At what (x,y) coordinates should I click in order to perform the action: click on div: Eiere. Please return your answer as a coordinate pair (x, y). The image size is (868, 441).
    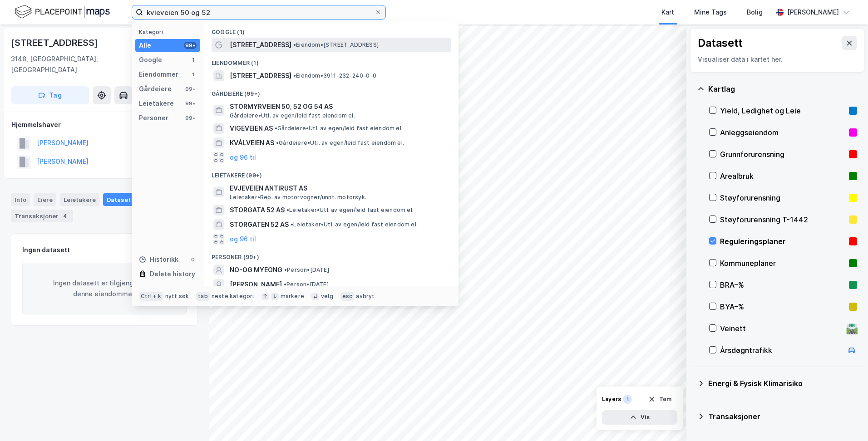
    Looking at the image, I should click on (45, 200).